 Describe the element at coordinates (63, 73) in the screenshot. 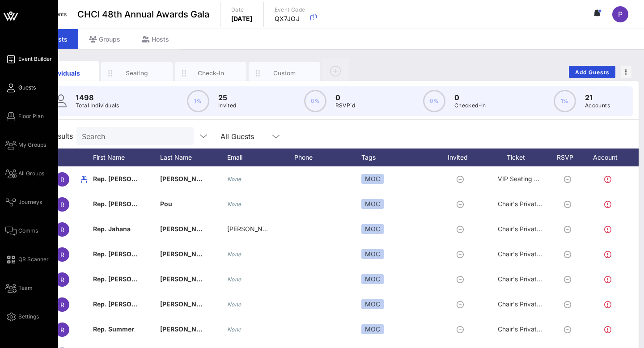

I see `div: Individuals` at that location.